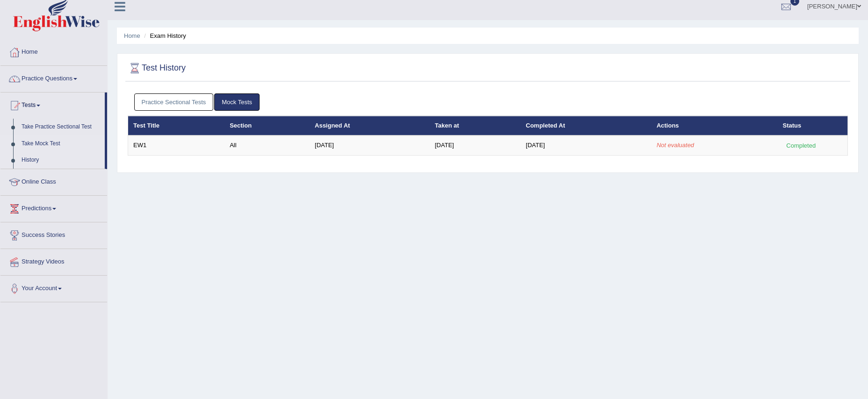 The image size is (868, 399). Describe the element at coordinates (812, 125) in the screenshot. I see `th: Status` at that location.